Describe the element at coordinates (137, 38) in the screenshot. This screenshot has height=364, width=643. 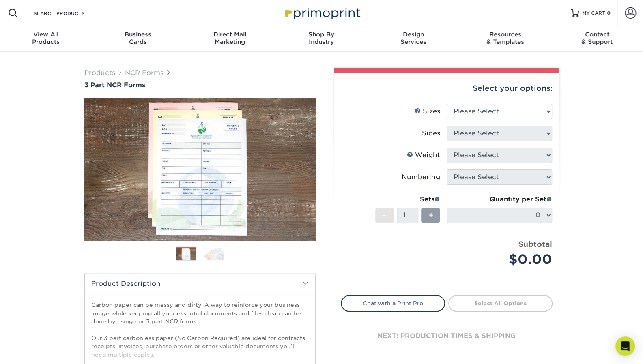
I see `div: Cards` at that location.